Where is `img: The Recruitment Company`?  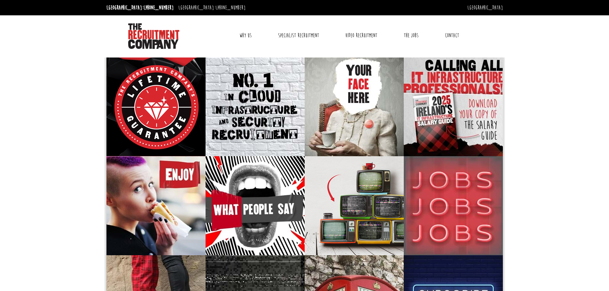 img: The Recruitment Company is located at coordinates (154, 36).